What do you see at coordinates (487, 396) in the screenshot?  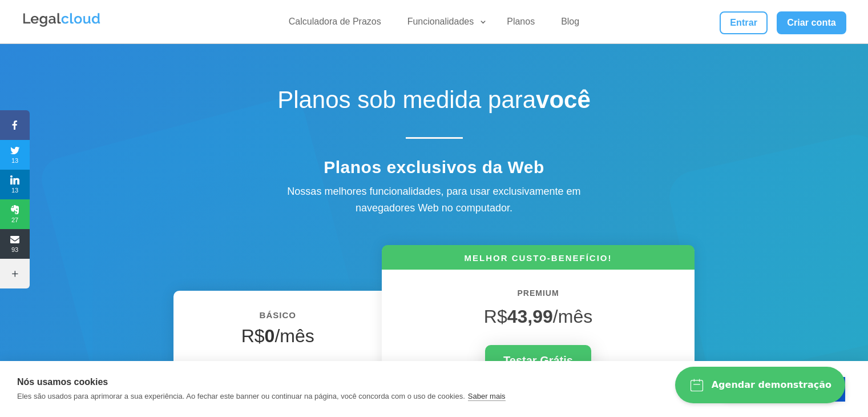 I see `a: Saber mais` at bounding box center [487, 396].